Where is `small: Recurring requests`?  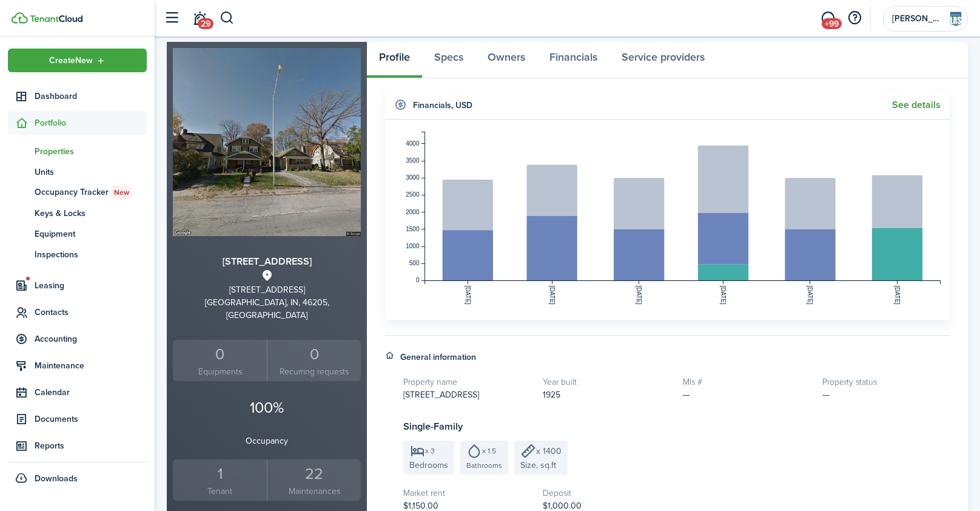
small: Recurring requests is located at coordinates (314, 371).